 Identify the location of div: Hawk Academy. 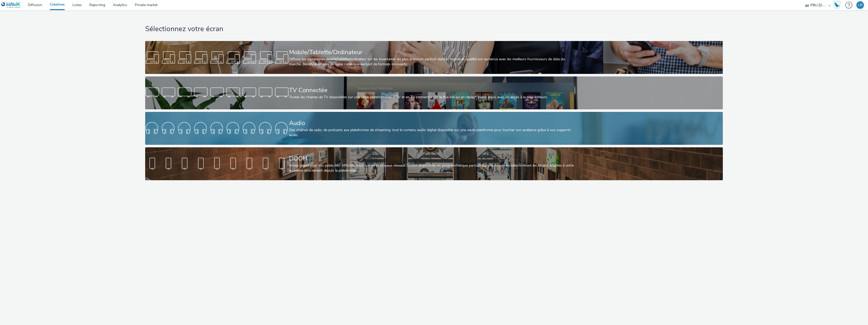
(837, 5).